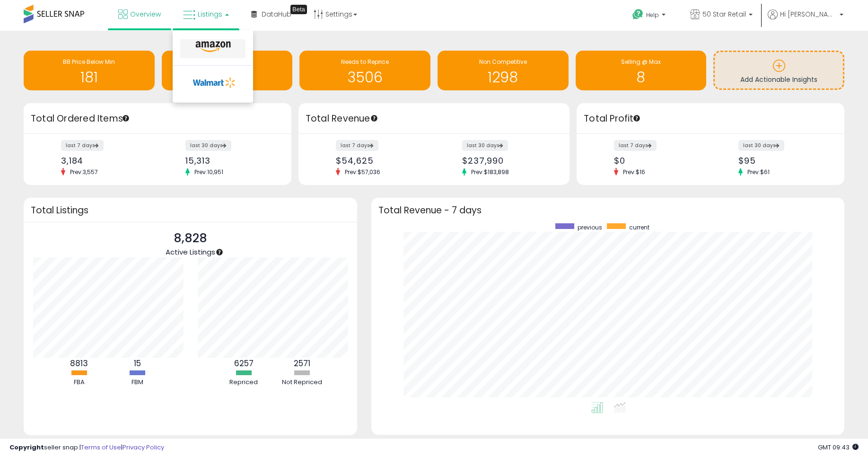  Describe the element at coordinates (209, 171) in the screenshot. I see `span: Prev: 10,951` at that location.